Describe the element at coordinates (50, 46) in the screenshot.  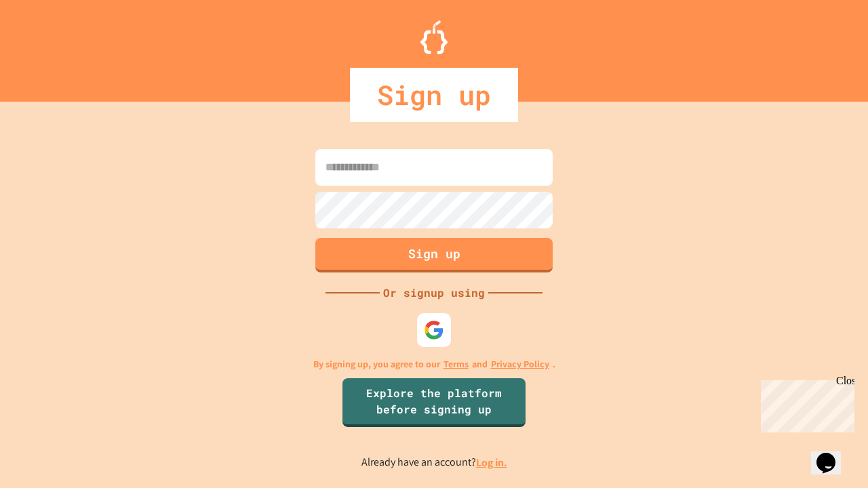
I see `div: Chat with us now!Close` at that location.